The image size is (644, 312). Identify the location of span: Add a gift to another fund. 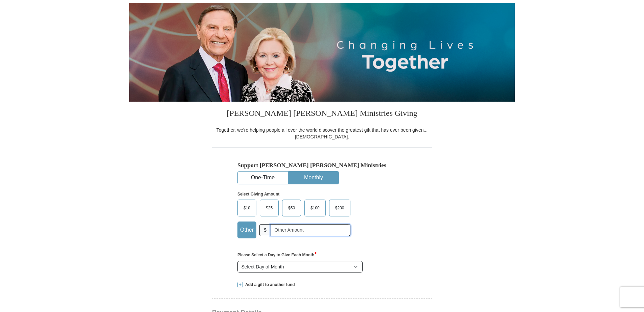
(269, 285).